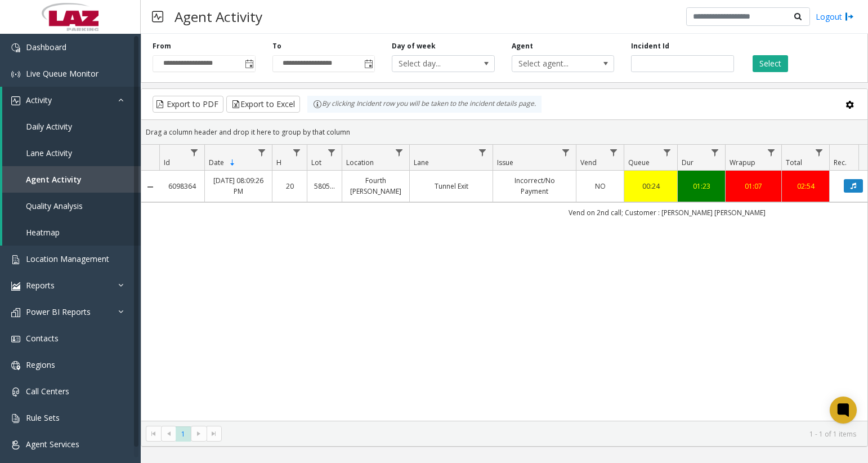 The image size is (868, 463). What do you see at coordinates (166, 162) in the screenshot?
I see `span: Id` at bounding box center [166, 162].